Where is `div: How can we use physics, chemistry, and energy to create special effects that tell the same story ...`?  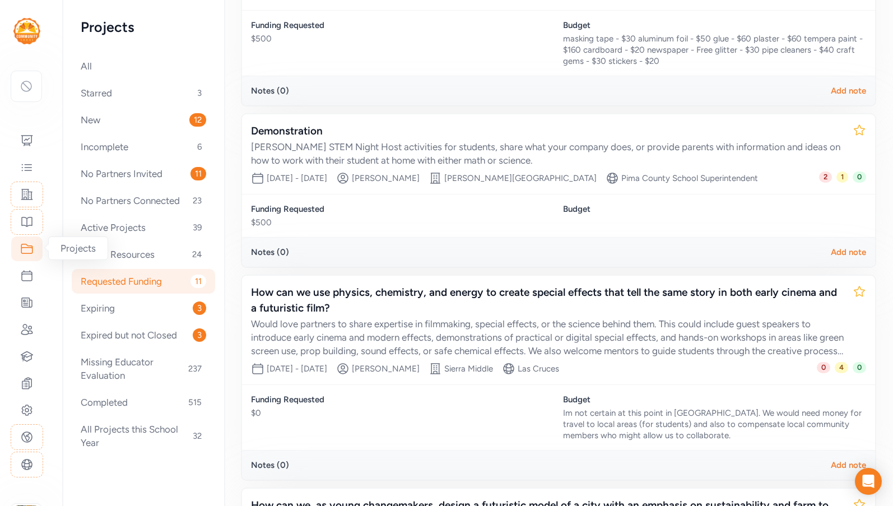 div: How can we use physics, chemistry, and energy to create special effects that tell the same story ... is located at coordinates (547, 300).